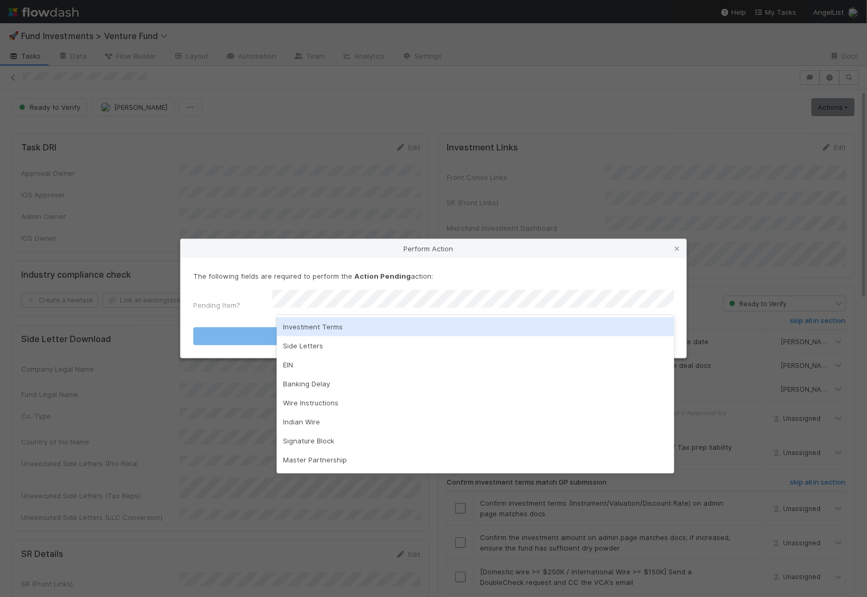  Describe the element at coordinates (475, 346) in the screenshot. I see `div: Side Letters` at that location.